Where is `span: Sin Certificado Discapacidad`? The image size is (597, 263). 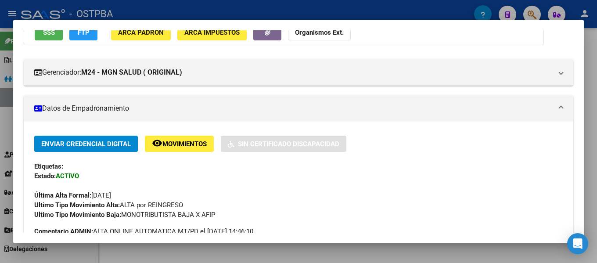 span: Sin Certificado Discapacidad is located at coordinates (288, 144).